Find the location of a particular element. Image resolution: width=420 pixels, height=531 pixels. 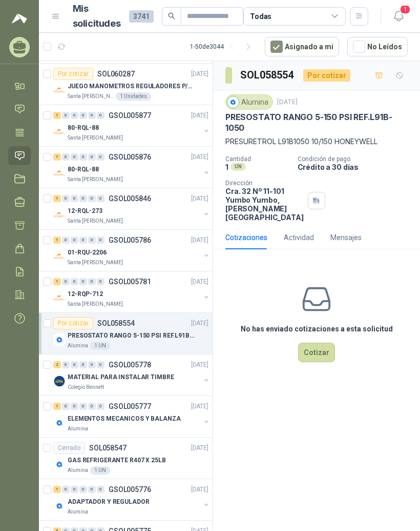

p: JUEGO MANOMETROS REGULADORES P/OXIGENO is located at coordinates (131, 86).